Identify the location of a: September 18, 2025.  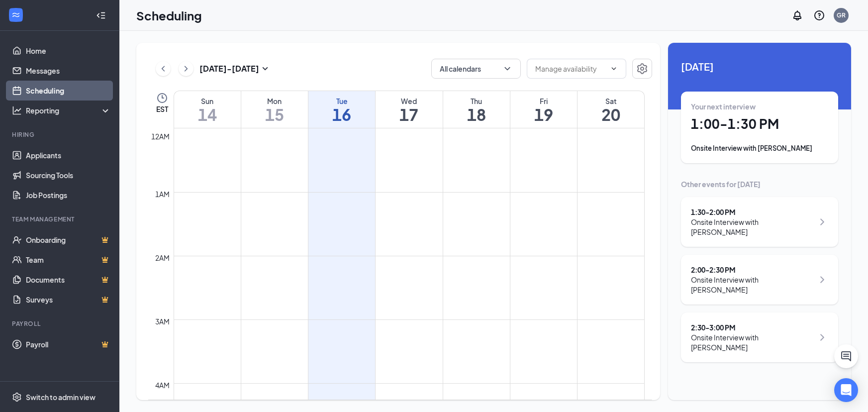
(477, 110).